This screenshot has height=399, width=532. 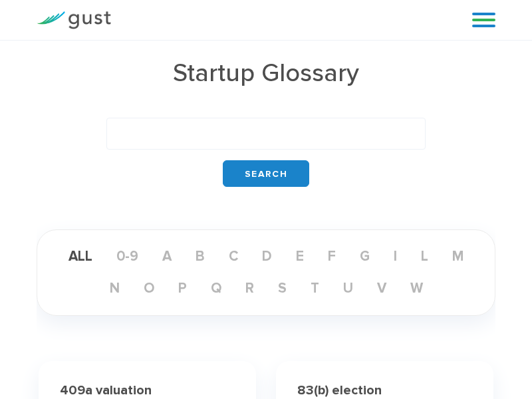 What do you see at coordinates (250, 288) in the screenshot?
I see `a: r` at bounding box center [250, 288].